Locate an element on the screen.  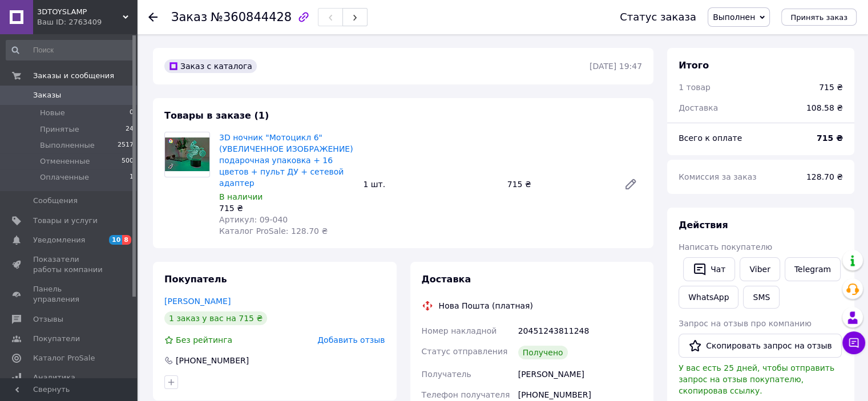
button: Чат с покупателем is located at coordinates (854, 343).